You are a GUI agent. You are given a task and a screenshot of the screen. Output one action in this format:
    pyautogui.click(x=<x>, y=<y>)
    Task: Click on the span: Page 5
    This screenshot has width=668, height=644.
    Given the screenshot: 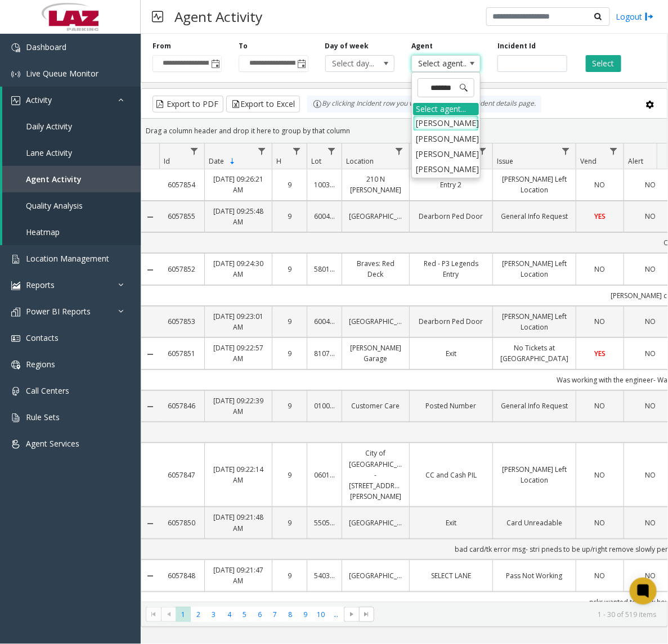 What is the action you would take?
    pyautogui.click(x=244, y=614)
    